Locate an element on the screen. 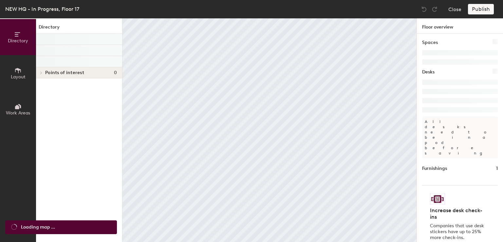  h1: Directory is located at coordinates (79, 29).